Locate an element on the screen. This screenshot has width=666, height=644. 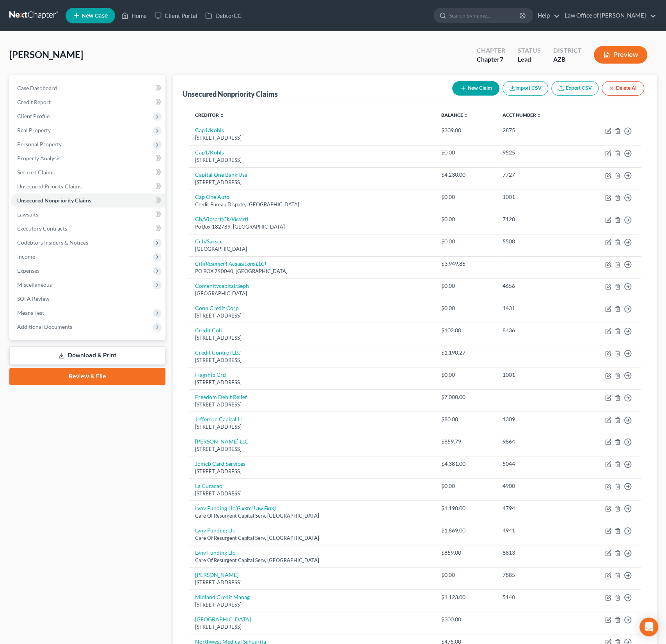
span: 7 is located at coordinates (501, 59).